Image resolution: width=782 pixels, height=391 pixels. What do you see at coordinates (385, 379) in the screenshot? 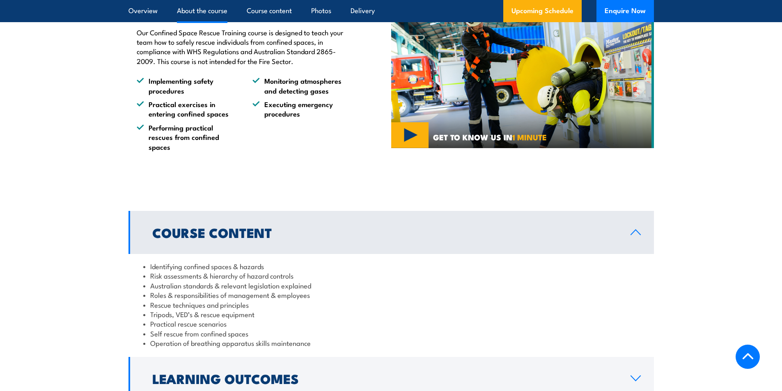
I see `h2: Learning Outcomes` at bounding box center [385, 379].